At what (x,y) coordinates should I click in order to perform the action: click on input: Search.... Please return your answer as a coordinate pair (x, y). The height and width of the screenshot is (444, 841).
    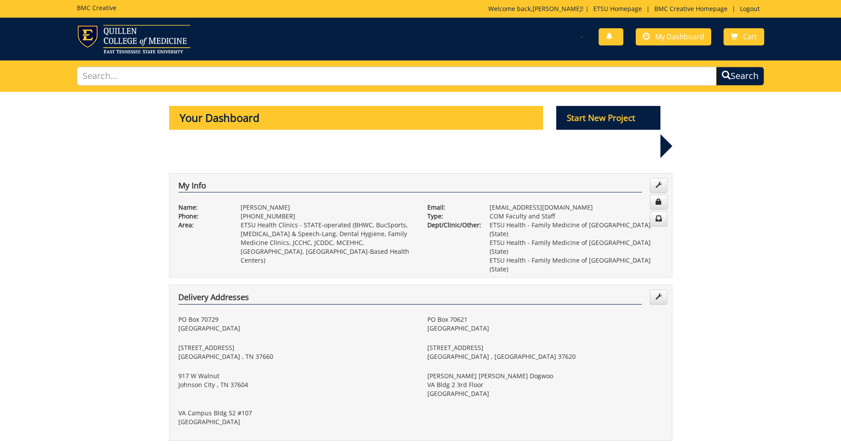
    Looking at the image, I should click on (397, 76).